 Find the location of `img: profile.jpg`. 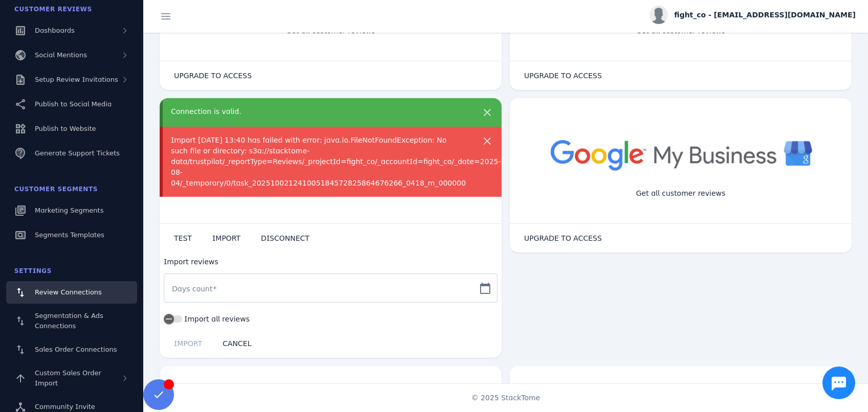

img: profile.jpg is located at coordinates (659, 15).